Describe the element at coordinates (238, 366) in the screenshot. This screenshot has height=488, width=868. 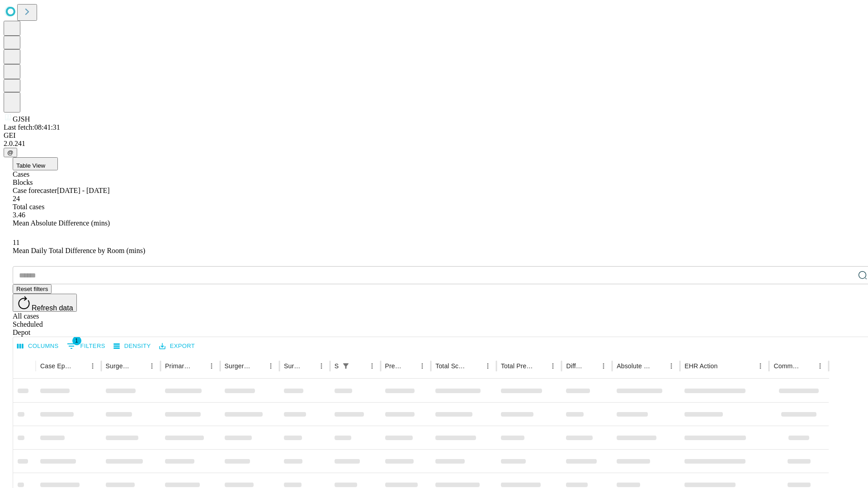
I see `div: Surgery Name` at that location.